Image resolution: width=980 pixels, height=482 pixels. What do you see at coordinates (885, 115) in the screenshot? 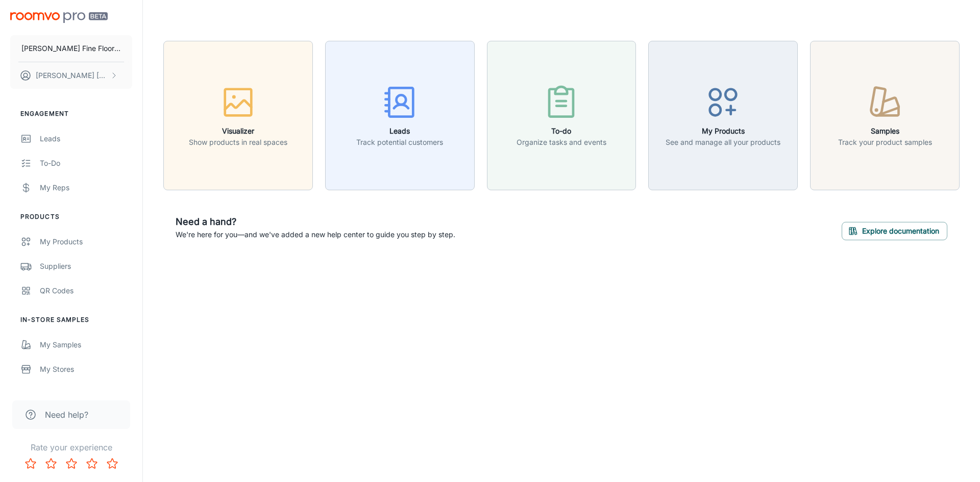
I see `a: SamplesTrack your product samples` at bounding box center [885, 115].